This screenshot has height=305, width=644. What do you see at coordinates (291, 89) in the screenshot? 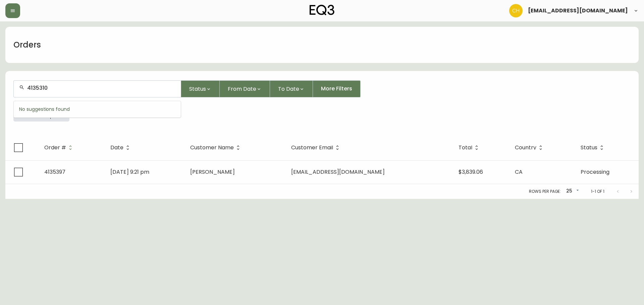
I see `button: To Date` at bounding box center [291, 89].